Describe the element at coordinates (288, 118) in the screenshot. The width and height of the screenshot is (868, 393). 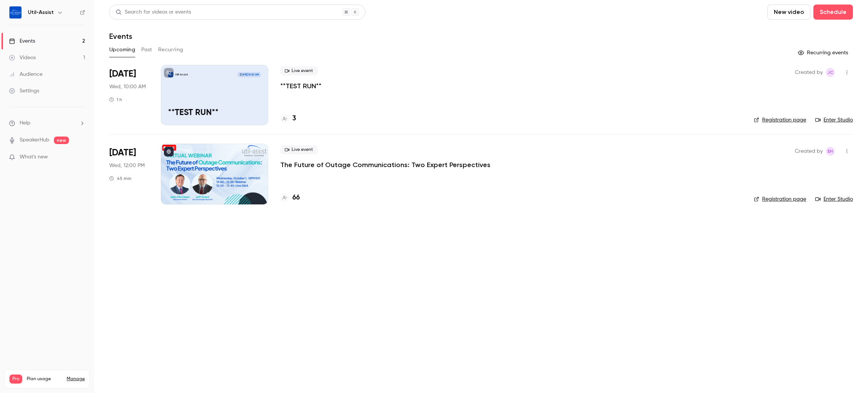
I see `a: 3` at that location.